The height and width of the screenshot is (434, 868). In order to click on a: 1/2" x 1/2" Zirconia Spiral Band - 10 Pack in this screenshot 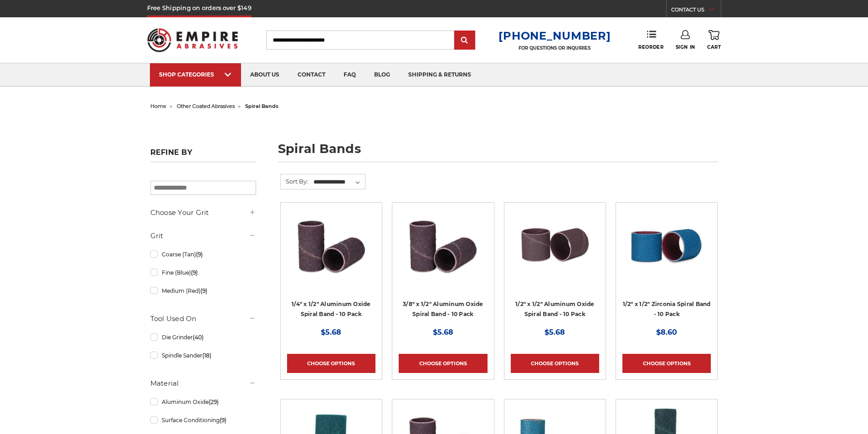, I will do `click(667, 309)`.